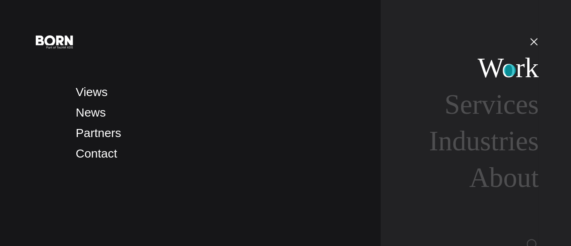 The image size is (571, 246). What do you see at coordinates (504, 177) in the screenshot?
I see `a: About` at bounding box center [504, 177].